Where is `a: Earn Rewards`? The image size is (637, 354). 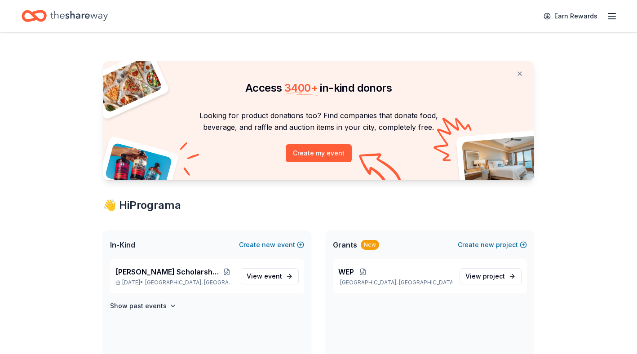
a: Earn Rewards is located at coordinates (571, 16).